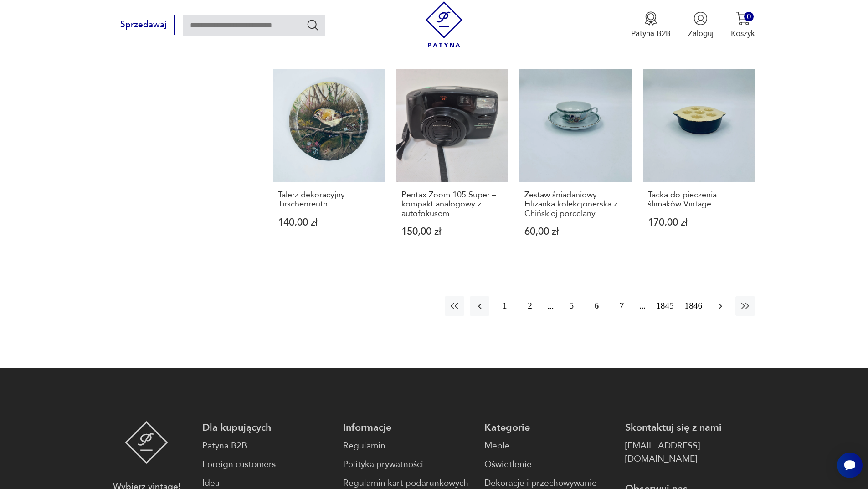 This screenshot has width=868, height=489. What do you see at coordinates (665, 305) in the screenshot?
I see `button: 1845` at bounding box center [665, 305].